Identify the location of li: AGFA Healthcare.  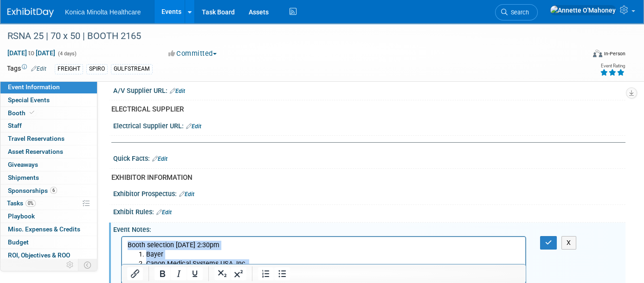
(211, 64).